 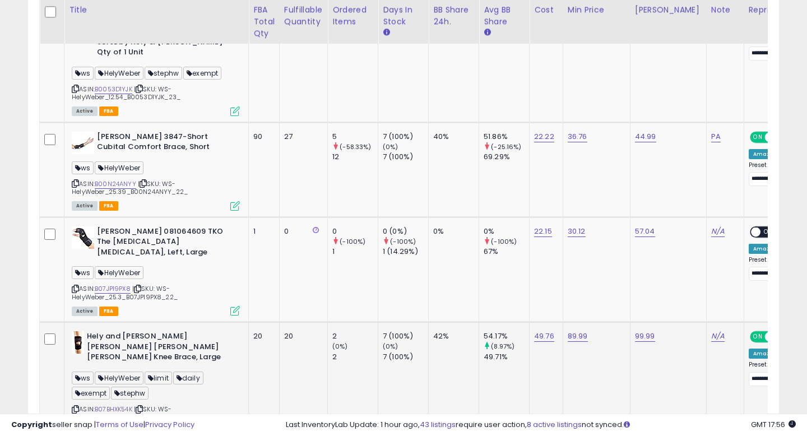 What do you see at coordinates (355, 137) in the screenshot?
I see `div: 5` at bounding box center [355, 137].